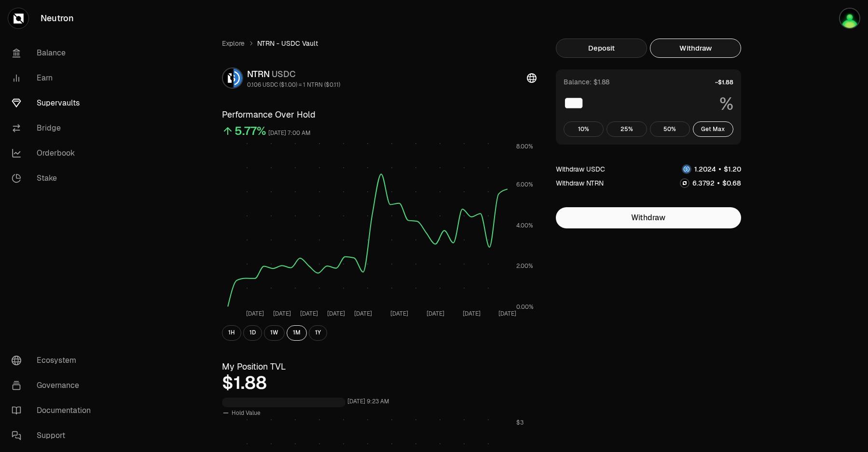  What do you see at coordinates (524, 185) in the screenshot?
I see `tspan: 6.00%` at bounding box center [524, 185].